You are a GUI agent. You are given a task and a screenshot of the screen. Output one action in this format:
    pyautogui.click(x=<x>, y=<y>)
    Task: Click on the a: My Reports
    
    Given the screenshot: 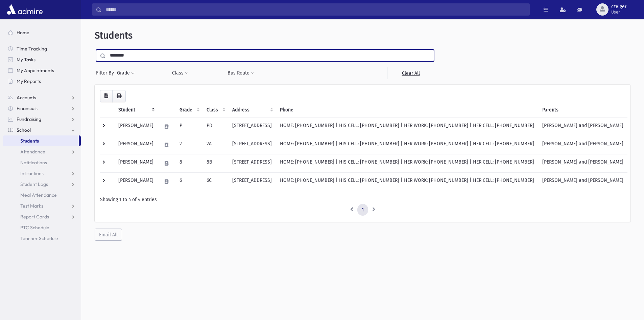 What is the action you would take?
    pyautogui.click(x=41, y=81)
    